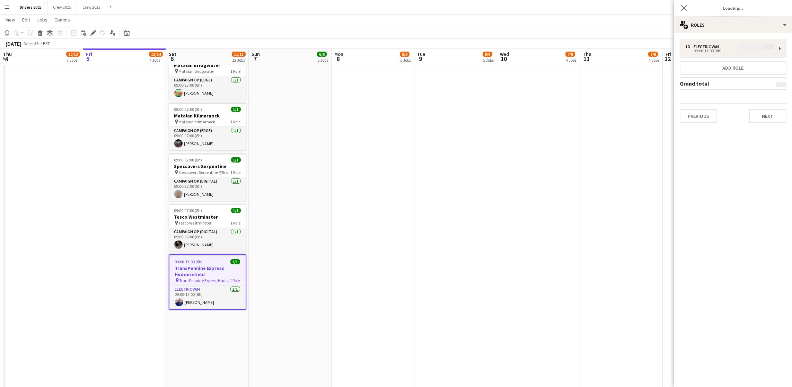  I want to click on span: Tue, so click(421, 54).